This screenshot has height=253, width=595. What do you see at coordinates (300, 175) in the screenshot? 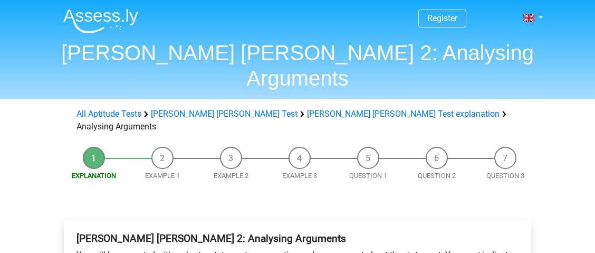
I see `a: Example 3` at bounding box center [300, 175].